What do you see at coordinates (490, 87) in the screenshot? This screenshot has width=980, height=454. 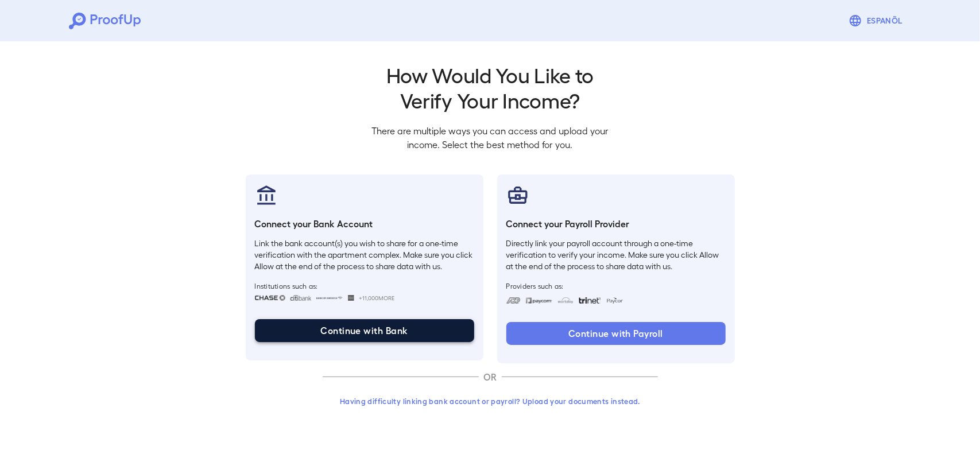 I see `h2: How Would You Like to Verify Your Income?` at bounding box center [490, 87].